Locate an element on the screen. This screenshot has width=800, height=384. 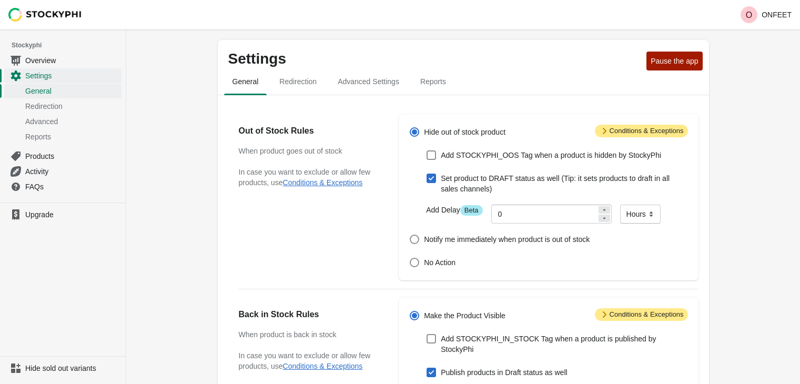
span: Set product to DRAFT status as well (Tip: it sets products to draft in all sales channels) is located at coordinates (564, 184).